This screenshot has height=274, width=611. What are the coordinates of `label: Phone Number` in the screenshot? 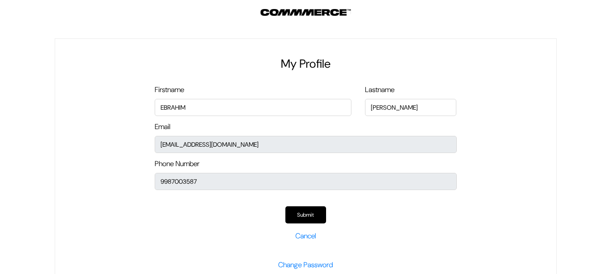 It's located at (177, 164).